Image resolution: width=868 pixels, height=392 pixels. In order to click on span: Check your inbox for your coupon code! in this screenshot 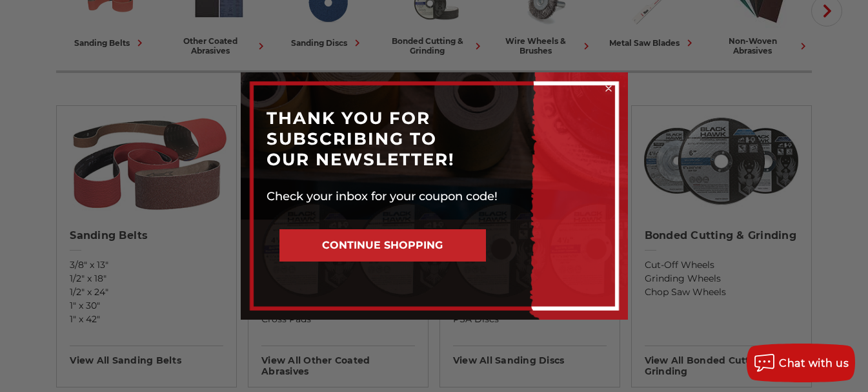, I will do `click(382, 196)`.